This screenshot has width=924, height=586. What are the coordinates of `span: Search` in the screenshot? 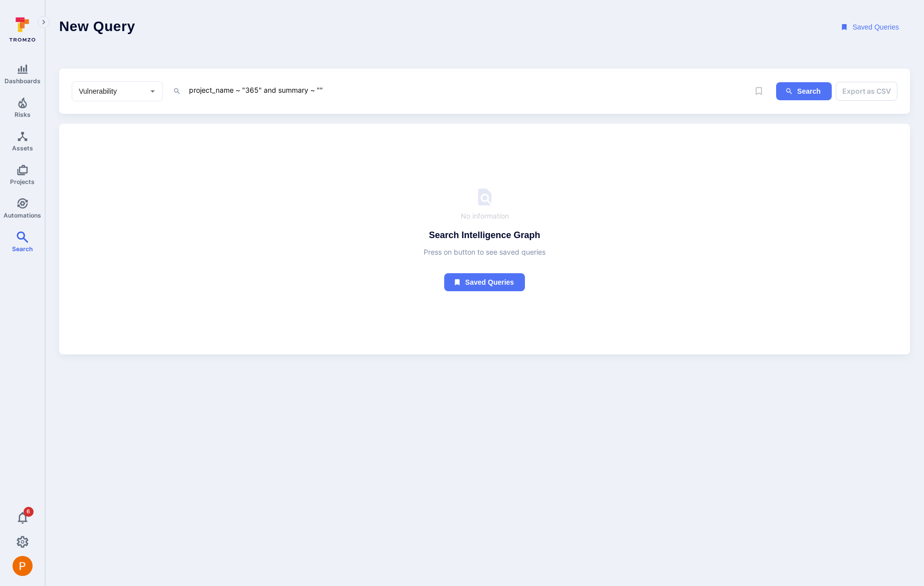 It's located at (22, 249).